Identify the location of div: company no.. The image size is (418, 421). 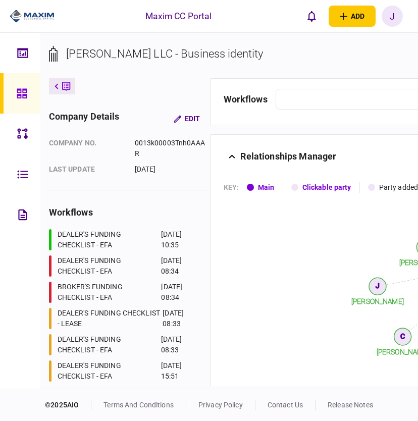
(87, 149).